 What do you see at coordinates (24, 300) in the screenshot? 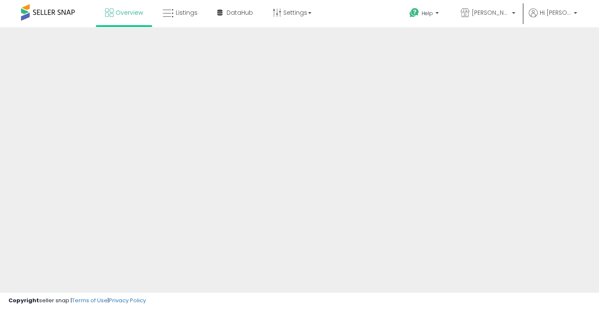
I see `strong: Copyright` at bounding box center [24, 300].